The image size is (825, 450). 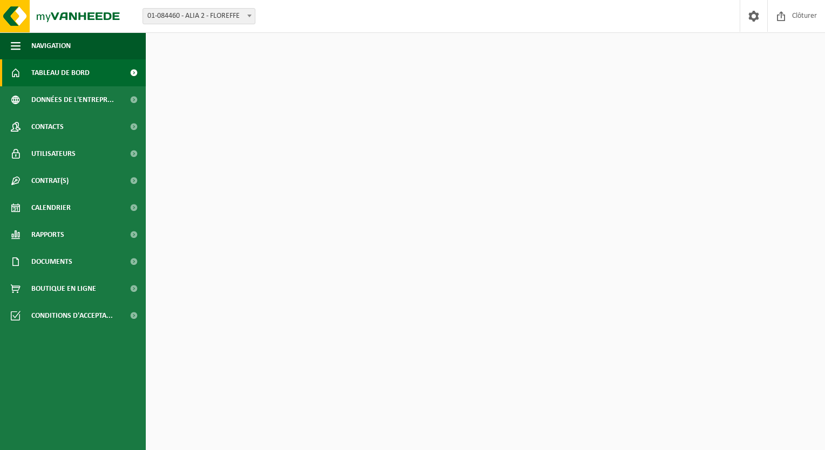 What do you see at coordinates (53, 154) in the screenshot?
I see `span: Utilisateurs` at bounding box center [53, 154].